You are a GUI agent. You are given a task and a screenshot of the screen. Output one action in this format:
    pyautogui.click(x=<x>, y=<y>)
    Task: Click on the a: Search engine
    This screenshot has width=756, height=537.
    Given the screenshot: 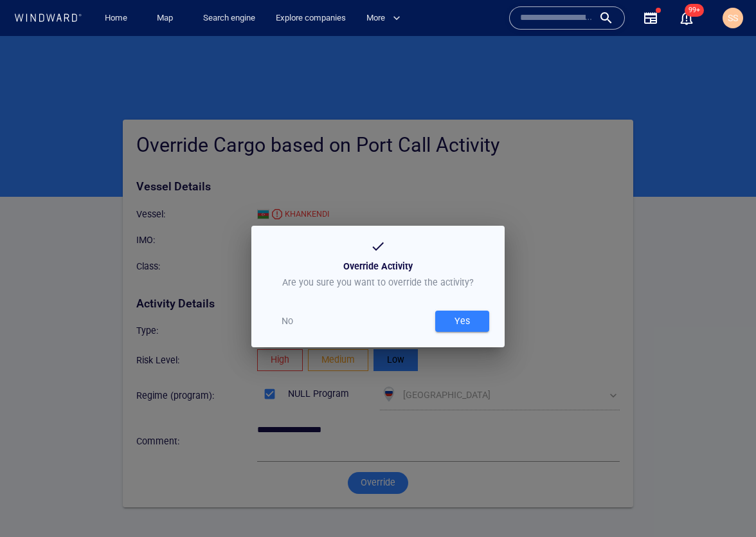 What is the action you would take?
    pyautogui.click(x=228, y=18)
    